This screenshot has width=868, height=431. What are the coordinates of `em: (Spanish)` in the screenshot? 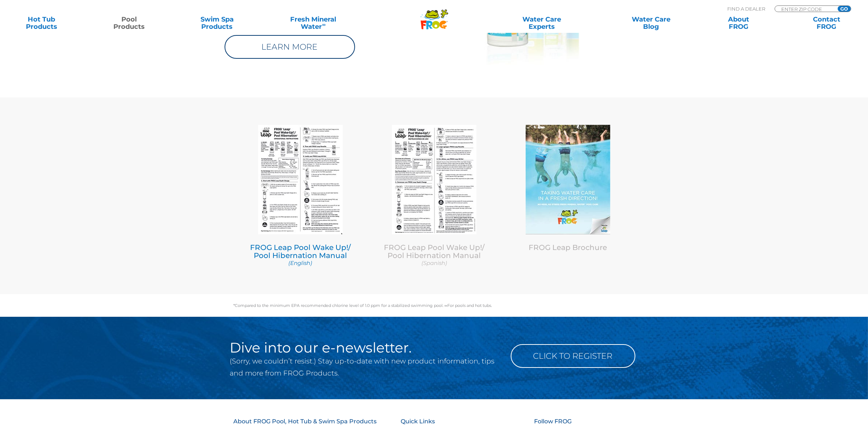 It's located at (434, 262).